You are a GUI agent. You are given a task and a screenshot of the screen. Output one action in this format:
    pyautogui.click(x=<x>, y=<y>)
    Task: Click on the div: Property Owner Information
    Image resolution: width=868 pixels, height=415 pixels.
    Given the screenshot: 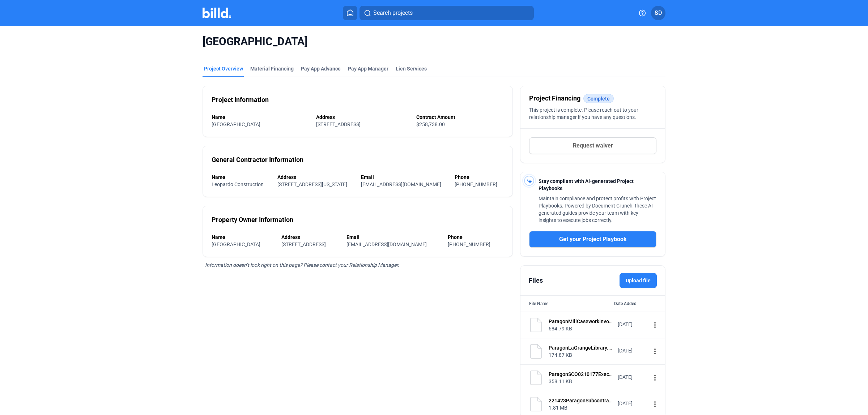 What is the action you would take?
    pyautogui.click(x=252, y=220)
    